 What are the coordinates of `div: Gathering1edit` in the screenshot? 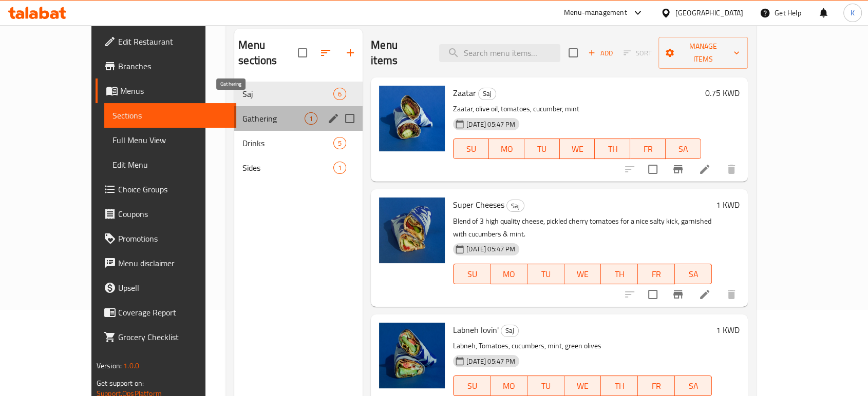 It's located at (299, 119).